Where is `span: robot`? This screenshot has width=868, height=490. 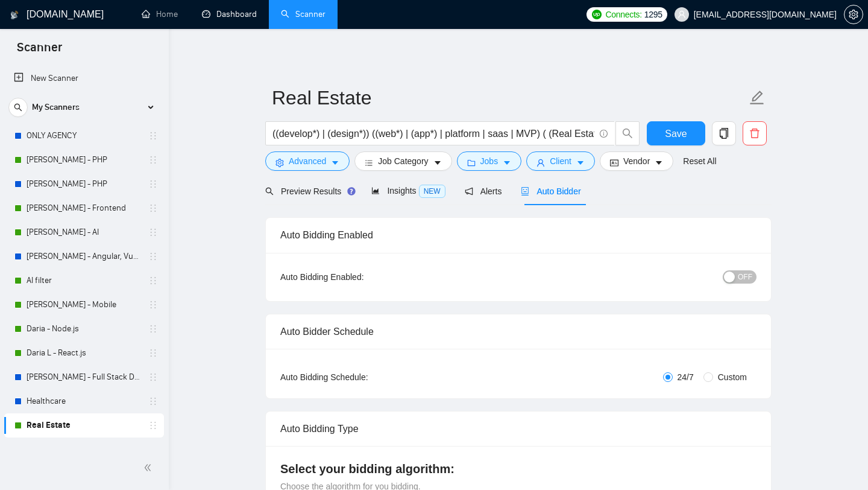
span: robot is located at coordinates (524, 192).